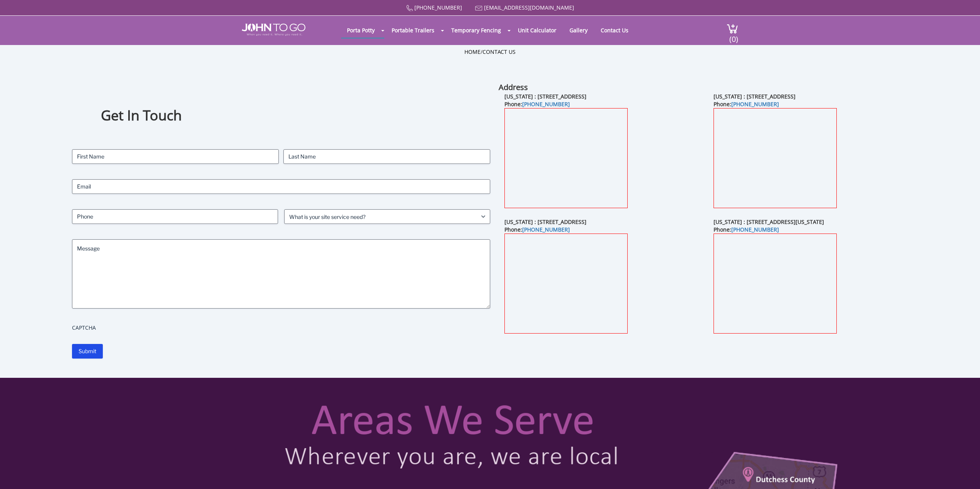 This screenshot has width=980, height=489. Describe the element at coordinates (281, 115) in the screenshot. I see `h1: Get In Touch` at that location.